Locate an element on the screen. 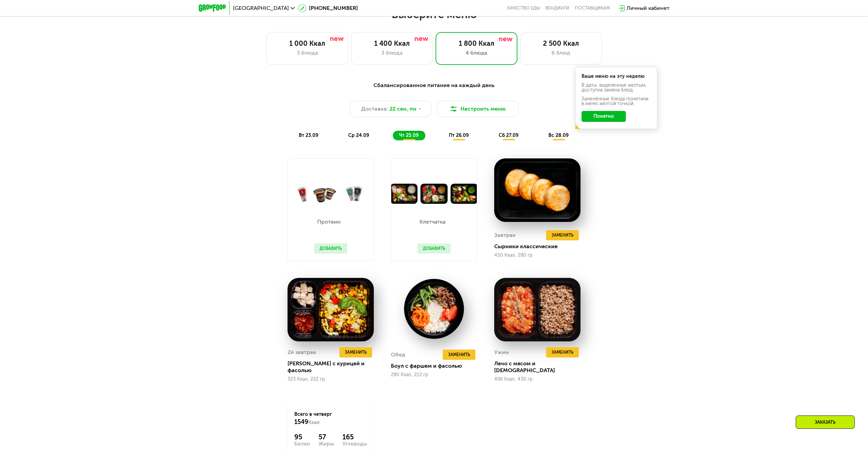  a: Вендинги is located at coordinates (558, 8).